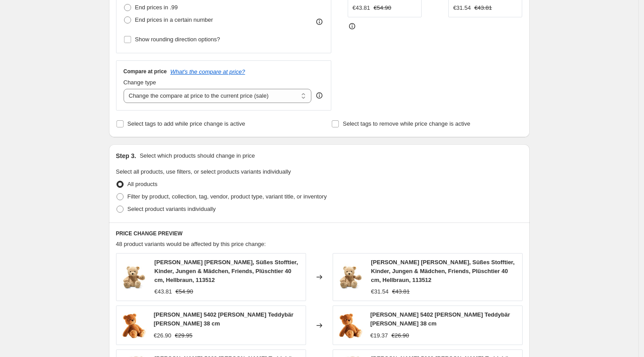 The image size is (644, 357). I want to click on span: Select product variants individually, so click(171, 208).